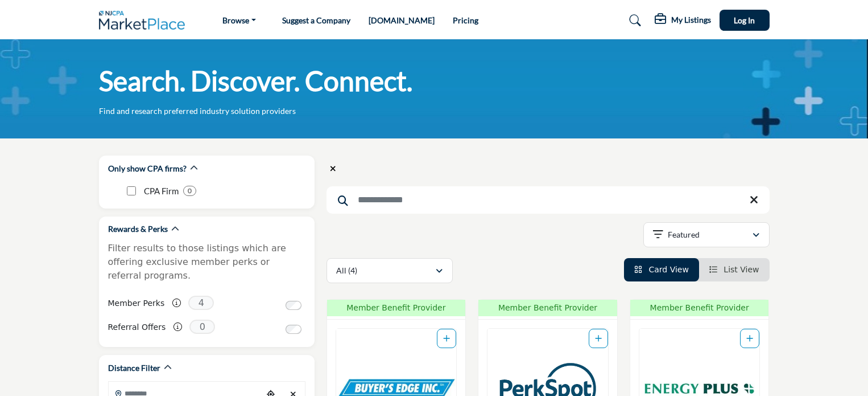  Describe the element at coordinates (683, 20) in the screenshot. I see `div: My Listings` at that location.